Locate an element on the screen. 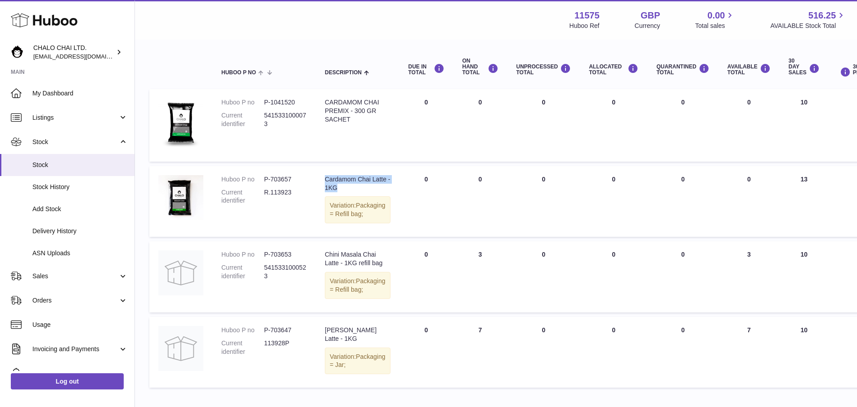 This screenshot has width=857, height=407. strong: GBP is located at coordinates (650, 15).